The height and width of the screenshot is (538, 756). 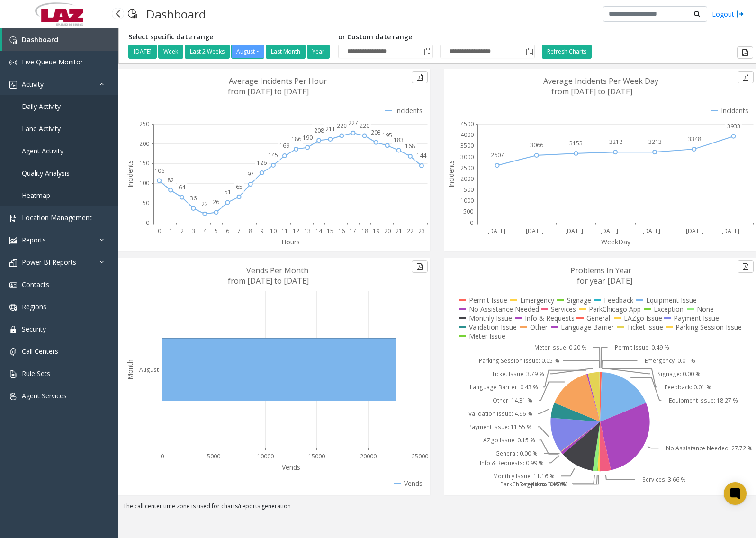 What do you see at coordinates (500, 427) in the screenshot?
I see `text: Payment Issue: 11.55 %` at bounding box center [500, 427].